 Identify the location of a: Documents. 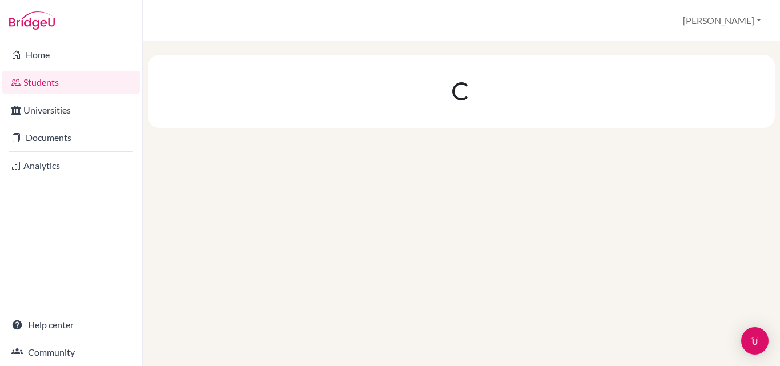
(71, 138).